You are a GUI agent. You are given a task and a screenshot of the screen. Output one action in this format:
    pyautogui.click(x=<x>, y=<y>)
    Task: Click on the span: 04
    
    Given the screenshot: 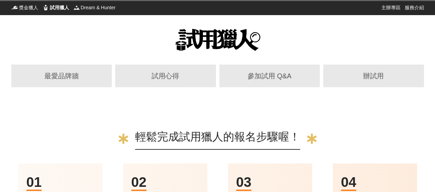 What is the action you would take?
    pyautogui.click(x=349, y=183)
    